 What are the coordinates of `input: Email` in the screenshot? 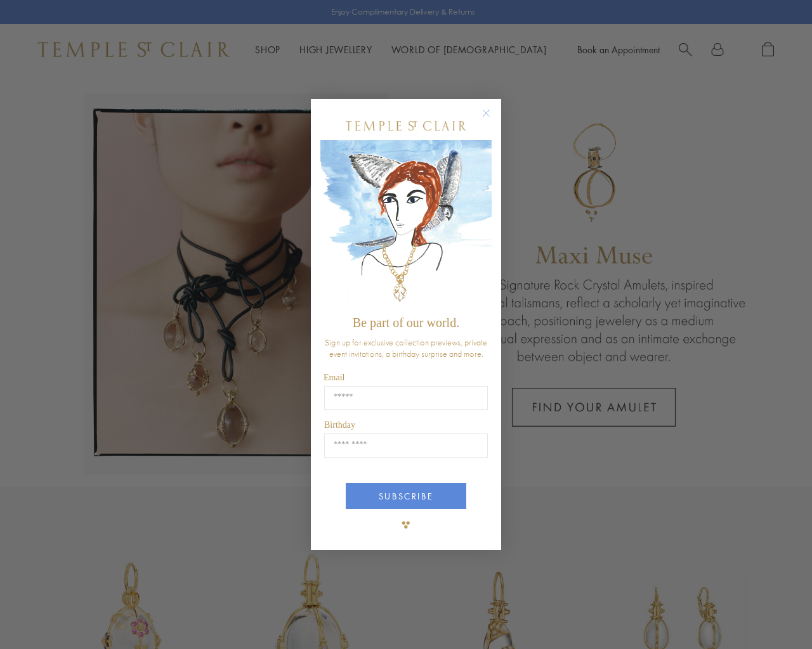 It's located at (406, 398).